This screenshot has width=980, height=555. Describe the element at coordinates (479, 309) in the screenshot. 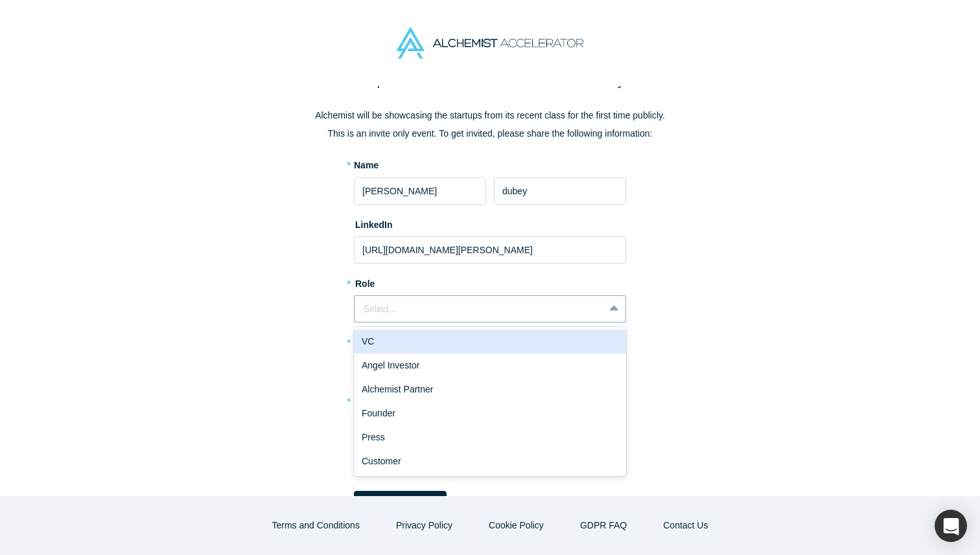

I see `div: Select...` at that location.